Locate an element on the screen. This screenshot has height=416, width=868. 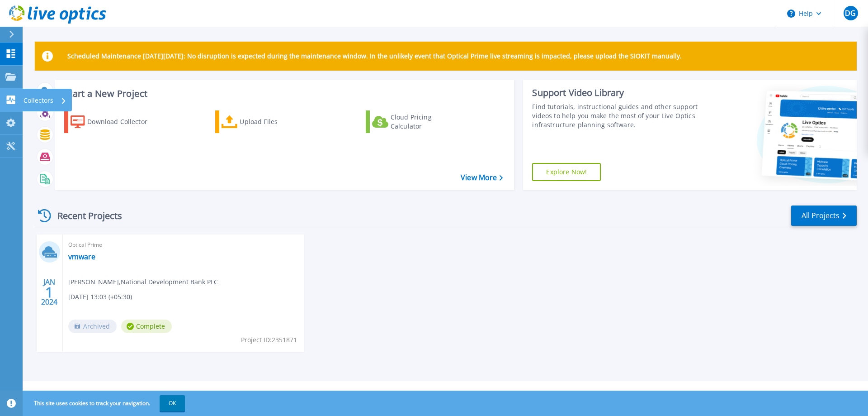
span: Project ID: 2351871 is located at coordinates (269, 340).